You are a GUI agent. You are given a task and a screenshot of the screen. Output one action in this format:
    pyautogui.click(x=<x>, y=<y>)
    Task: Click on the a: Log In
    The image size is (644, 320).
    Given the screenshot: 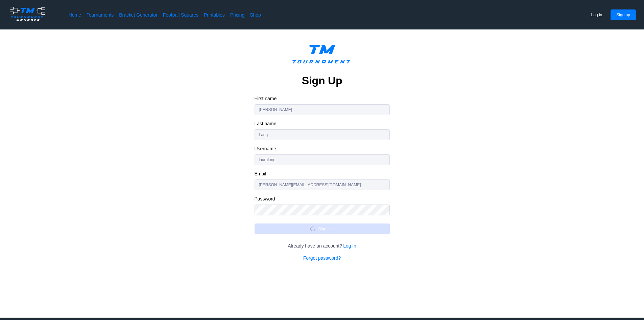 What is the action you would take?
    pyautogui.click(x=349, y=246)
    